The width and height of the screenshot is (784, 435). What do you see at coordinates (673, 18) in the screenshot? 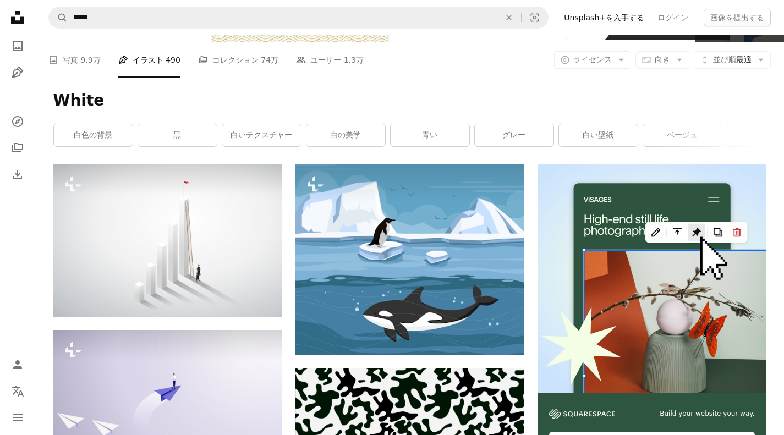
I see `a: ログイン` at bounding box center [673, 18].